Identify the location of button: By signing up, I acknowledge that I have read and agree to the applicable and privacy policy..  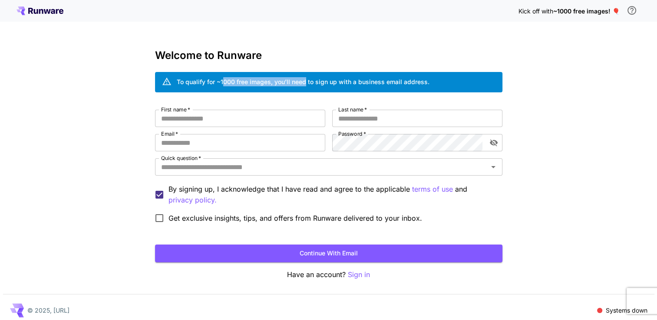
(432, 189).